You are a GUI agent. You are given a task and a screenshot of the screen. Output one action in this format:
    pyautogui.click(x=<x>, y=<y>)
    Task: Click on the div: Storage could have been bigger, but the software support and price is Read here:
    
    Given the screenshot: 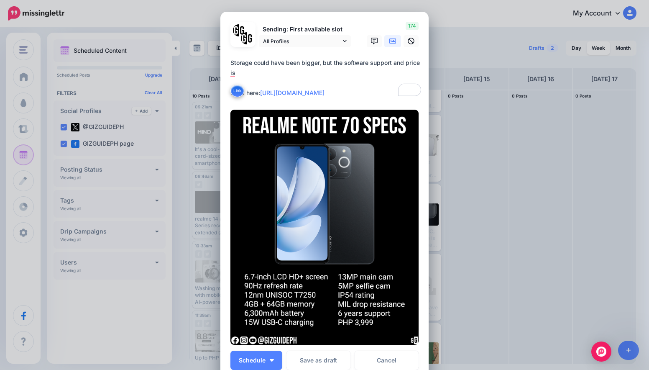 What is the action you would take?
    pyautogui.click(x=326, y=78)
    